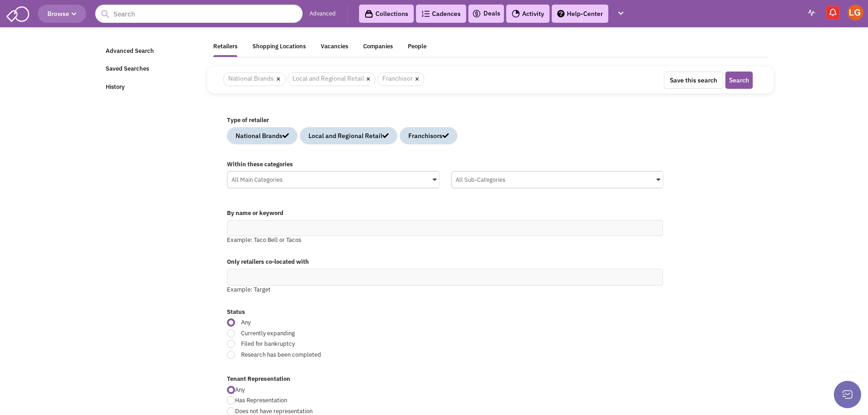 The width and height of the screenshot is (868, 415). I want to click on label: Type of retailer, so click(445, 121).